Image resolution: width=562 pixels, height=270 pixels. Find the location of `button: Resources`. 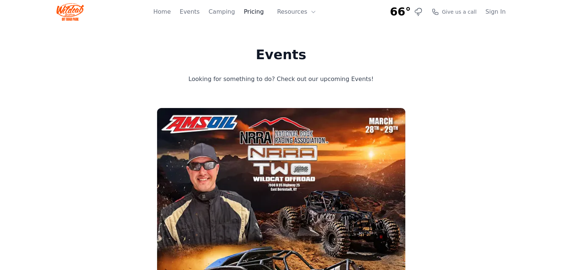

button: Resources is located at coordinates (297, 12).